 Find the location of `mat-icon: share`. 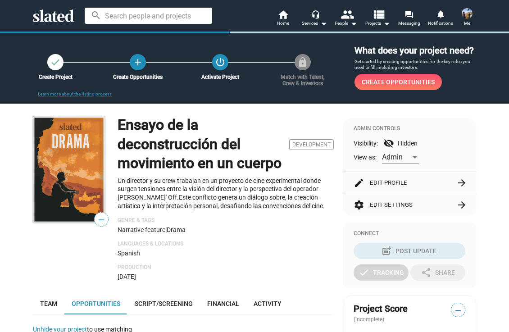

mat-icon: share is located at coordinates (426, 273).